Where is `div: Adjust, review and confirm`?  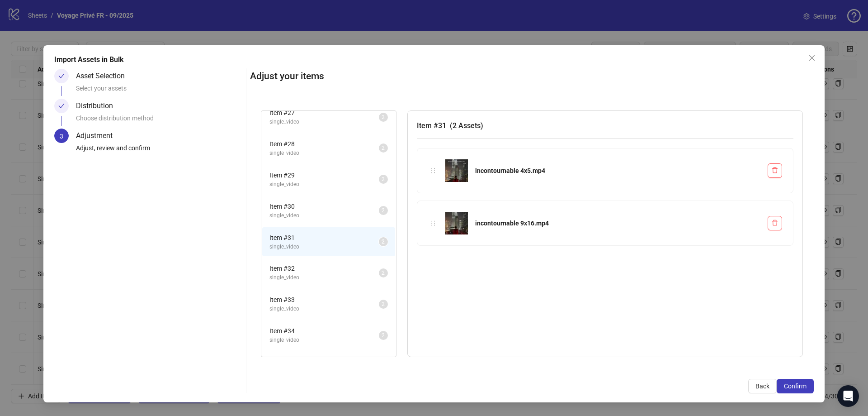
div: Adjust, review and confirm is located at coordinates (159, 151).